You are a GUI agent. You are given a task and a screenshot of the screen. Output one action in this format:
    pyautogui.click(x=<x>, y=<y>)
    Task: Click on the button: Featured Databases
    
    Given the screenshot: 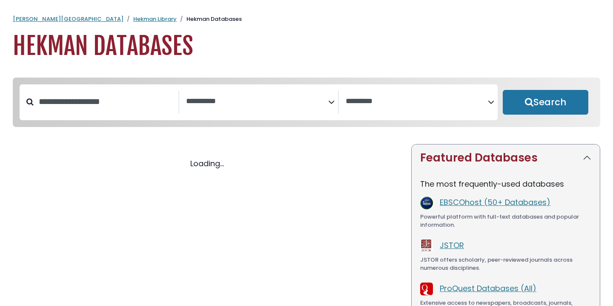 What is the action you would take?
    pyautogui.click(x=506, y=158)
    